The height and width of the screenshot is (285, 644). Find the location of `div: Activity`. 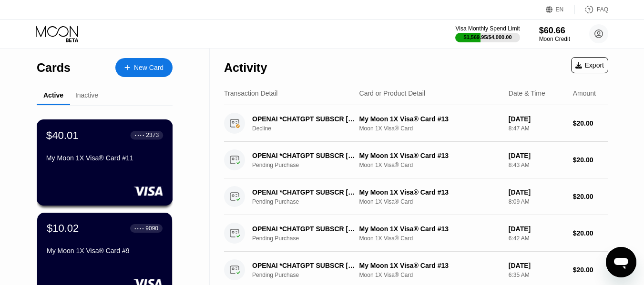

div: Activity is located at coordinates (245, 67).